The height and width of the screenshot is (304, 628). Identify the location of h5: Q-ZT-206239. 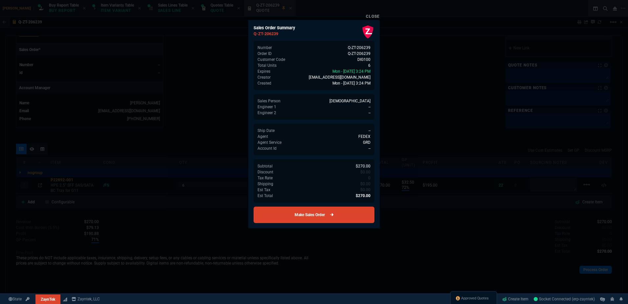
(314, 34).